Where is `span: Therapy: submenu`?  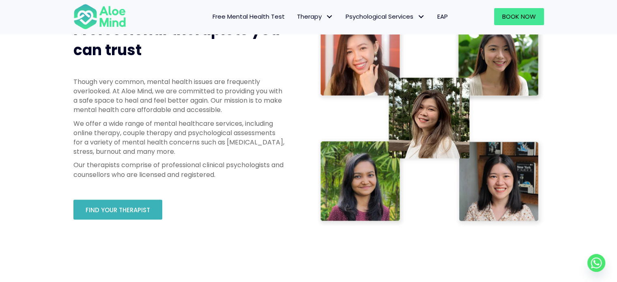
span: Therapy: submenu is located at coordinates (329, 17).